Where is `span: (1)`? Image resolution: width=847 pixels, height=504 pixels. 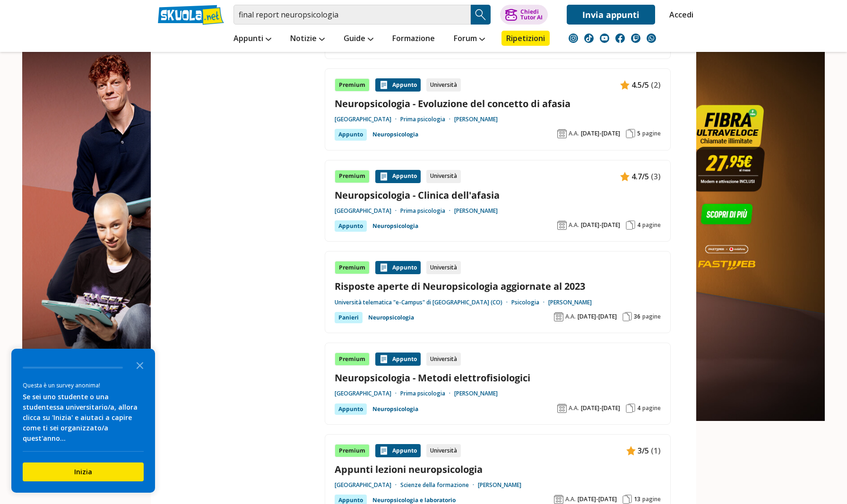
span: (1) is located at coordinates (656, 451).